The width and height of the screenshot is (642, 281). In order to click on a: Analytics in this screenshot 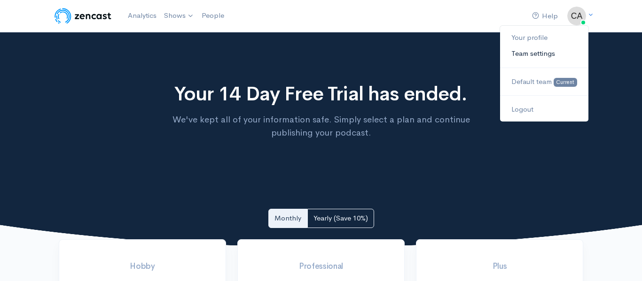, I will do `click(142, 16)`.